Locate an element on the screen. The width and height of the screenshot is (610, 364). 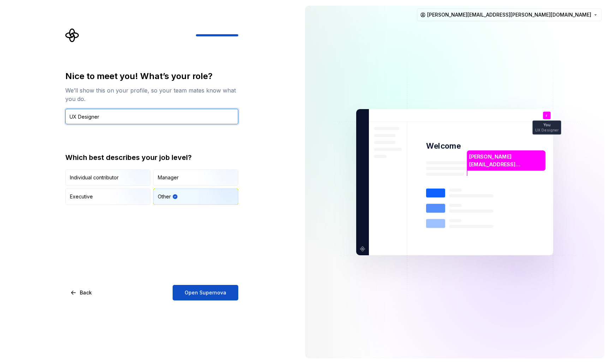
div: Which best describes your job level? is located at coordinates (152, 158).